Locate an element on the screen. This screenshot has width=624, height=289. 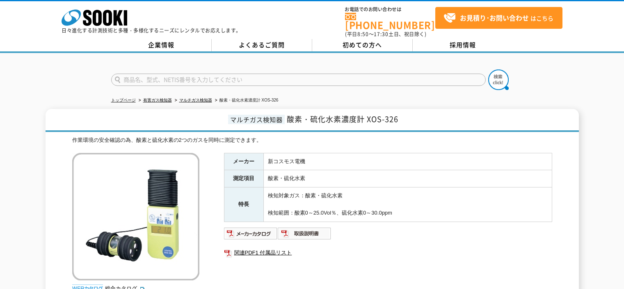
a: メーカーカタログ is located at coordinates (251, 235).